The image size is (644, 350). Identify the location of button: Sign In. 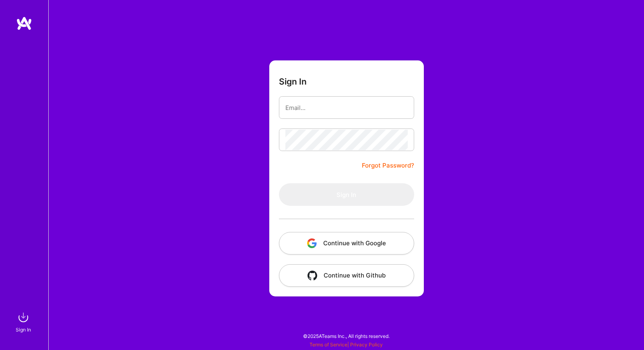
(346, 194).